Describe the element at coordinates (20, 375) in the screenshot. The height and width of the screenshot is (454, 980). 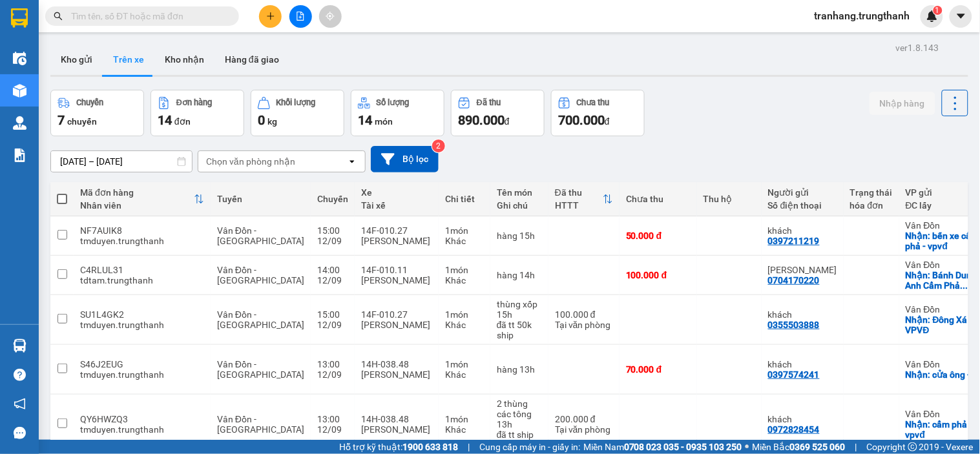
I see `span: question-circle` at that location.